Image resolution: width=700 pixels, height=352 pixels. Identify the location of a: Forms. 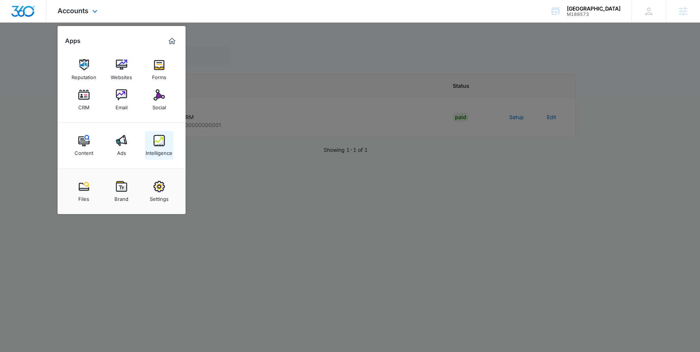
(159, 70).